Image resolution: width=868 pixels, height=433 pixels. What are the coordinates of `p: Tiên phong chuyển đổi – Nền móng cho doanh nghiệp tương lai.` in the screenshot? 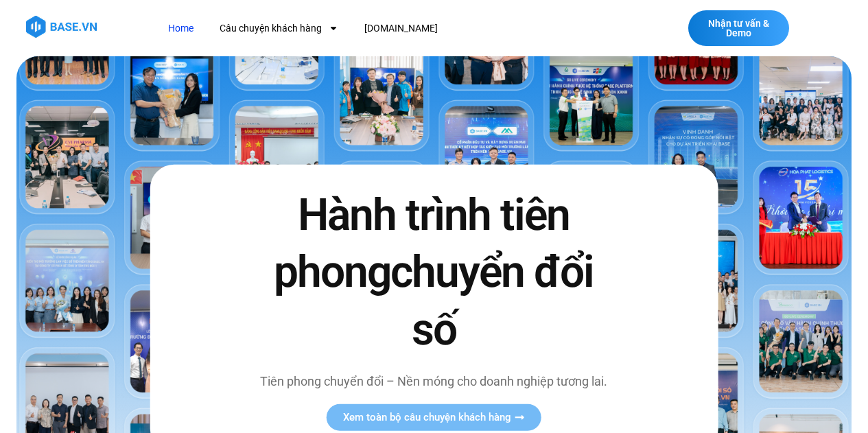 It's located at (435, 381).